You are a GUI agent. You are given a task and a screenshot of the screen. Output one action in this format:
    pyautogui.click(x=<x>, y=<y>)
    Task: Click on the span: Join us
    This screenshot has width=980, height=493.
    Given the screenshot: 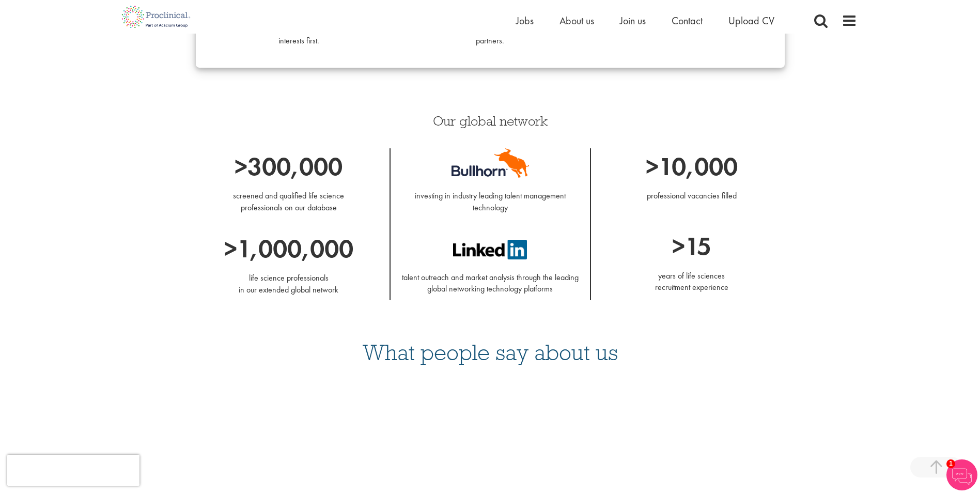 What is the action you would take?
    pyautogui.click(x=633, y=20)
    